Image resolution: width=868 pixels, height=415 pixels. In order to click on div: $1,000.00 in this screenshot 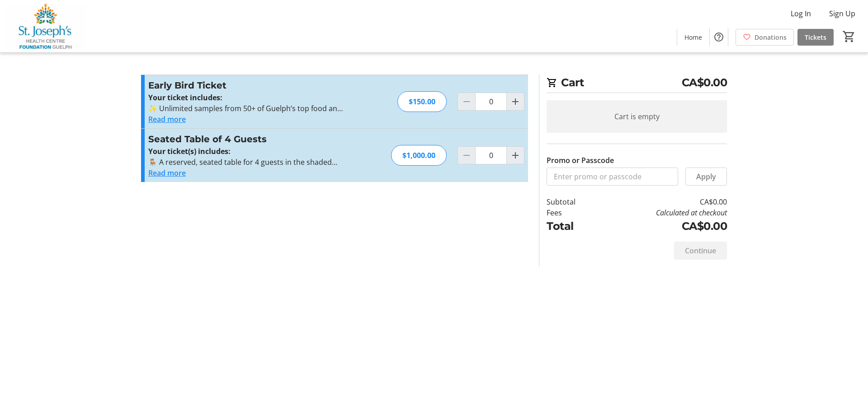, I will do `click(419, 156)`.